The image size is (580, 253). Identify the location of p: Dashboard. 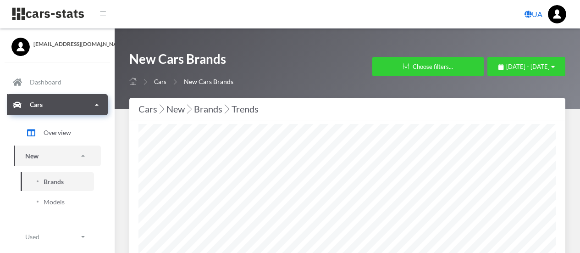
(45, 82).